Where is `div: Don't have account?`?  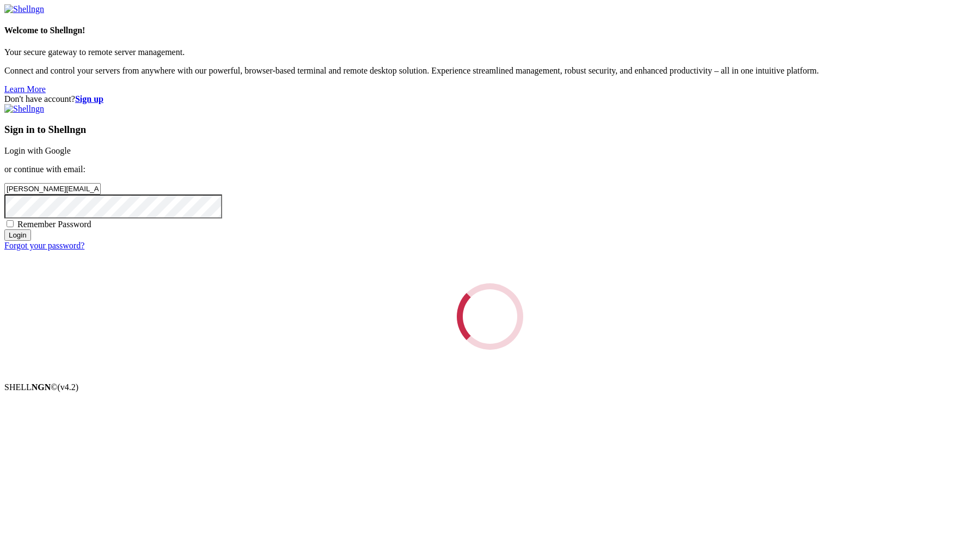 div: Don't have account? is located at coordinates (490, 99).